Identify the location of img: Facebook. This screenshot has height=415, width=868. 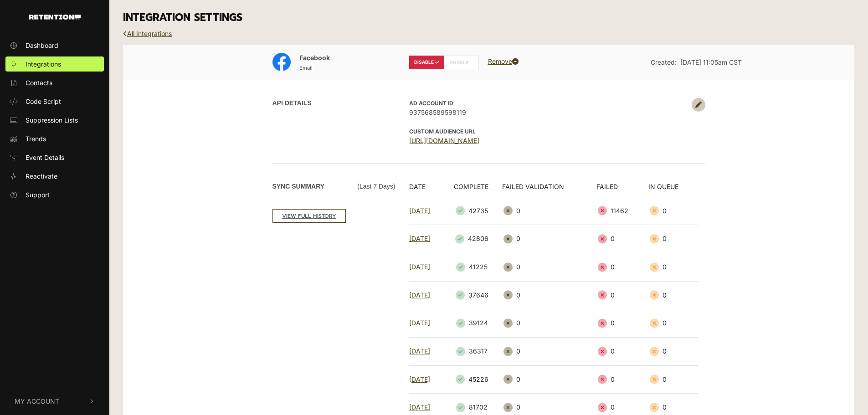
(282, 62).